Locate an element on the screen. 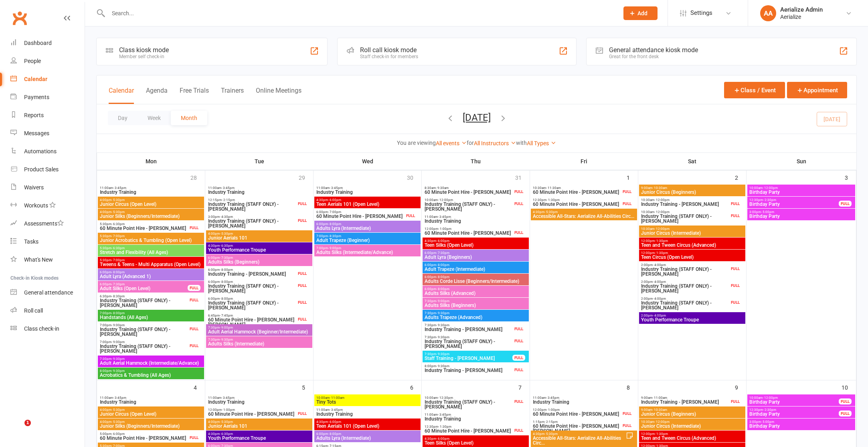  span: Adult Aerial Hammock (Beginner/Intermediate) is located at coordinates (259, 332).